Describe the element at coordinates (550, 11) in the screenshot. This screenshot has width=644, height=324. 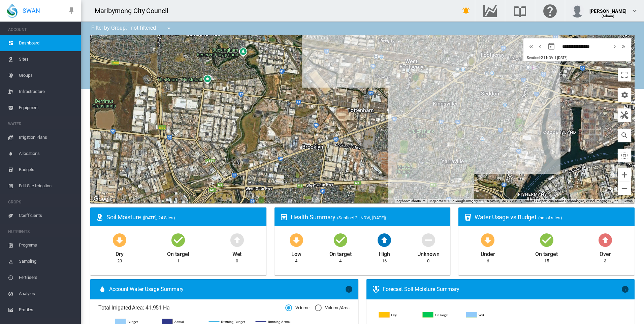
I see `md-icon: Click here for help` at that location.